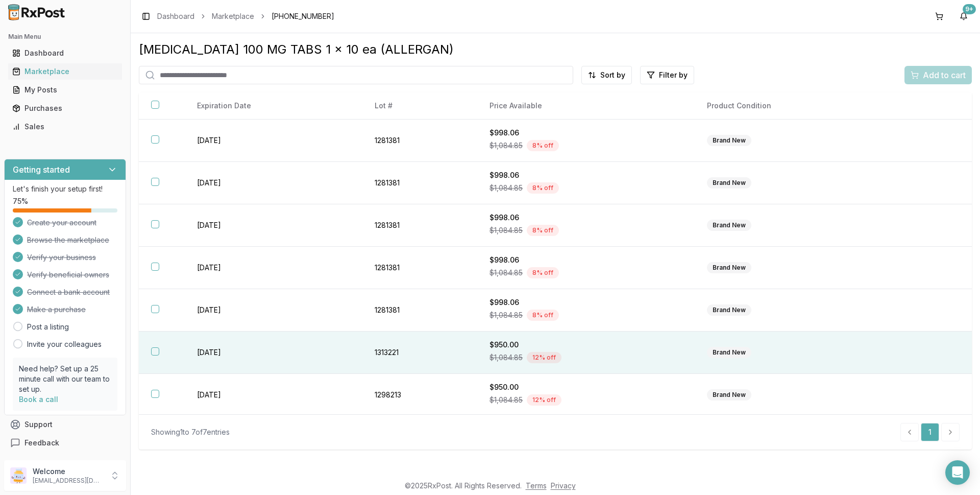  What do you see at coordinates (65, 108) in the screenshot?
I see `button: Purchases` at bounding box center [65, 108].